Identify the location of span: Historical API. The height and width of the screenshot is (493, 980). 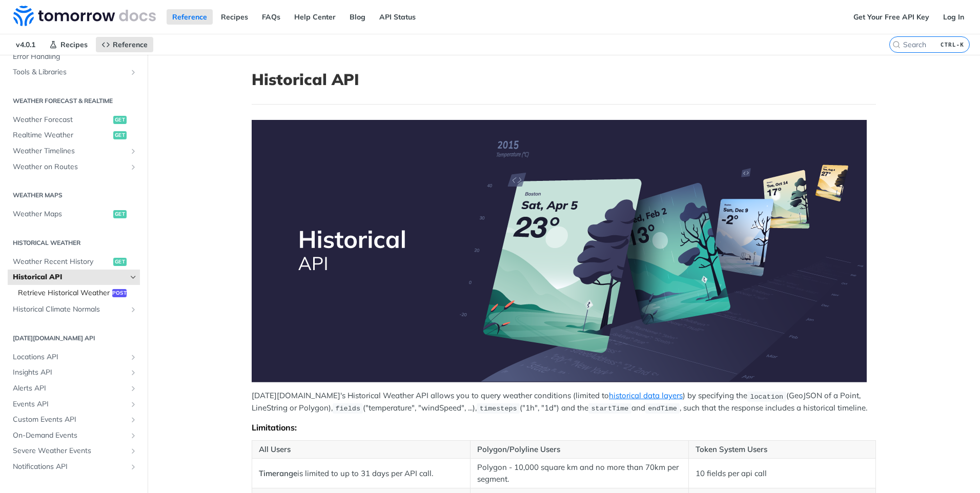
(70, 277).